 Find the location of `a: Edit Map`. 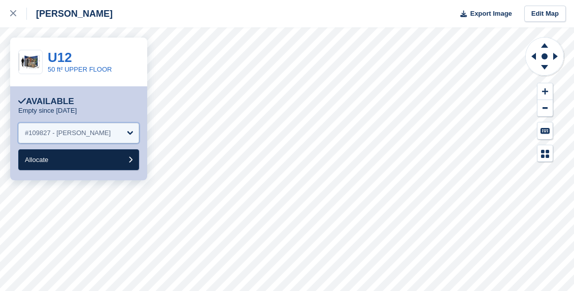

a: Edit Map is located at coordinates (545, 14).